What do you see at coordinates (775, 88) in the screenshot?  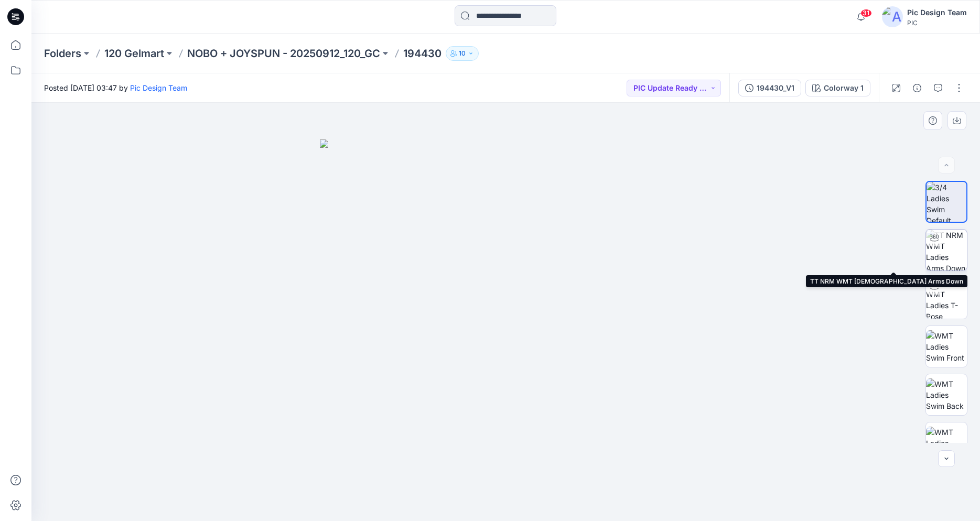 I see `div: 194430_V1` at bounding box center [775, 88].